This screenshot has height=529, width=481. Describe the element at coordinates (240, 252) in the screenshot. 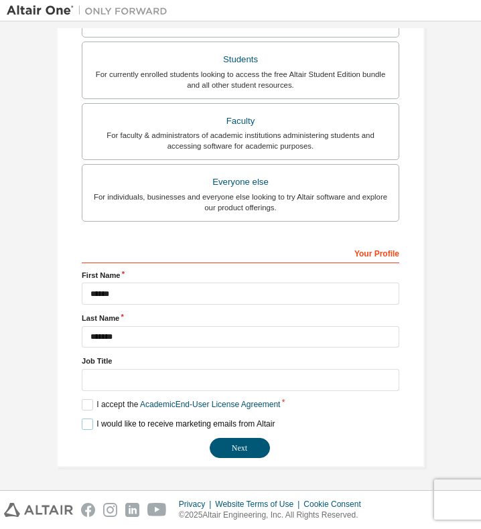

I see `div: Your Profile` at that location.